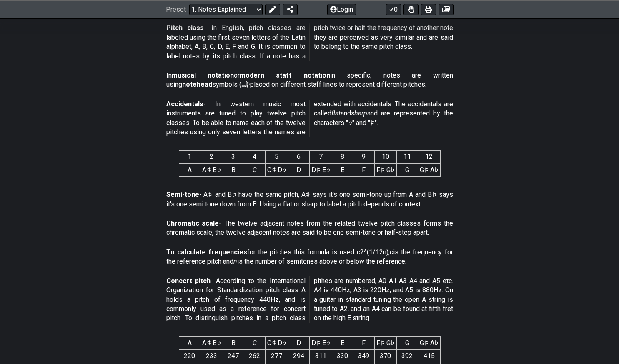 Image resolution: width=619 pixels, height=364 pixels. What do you see at coordinates (310, 42) in the screenshot?
I see `p: - In English, pitch classes are labeled using the first seven letters of the Latin alphabet, A, B...` at bounding box center [310, 42].